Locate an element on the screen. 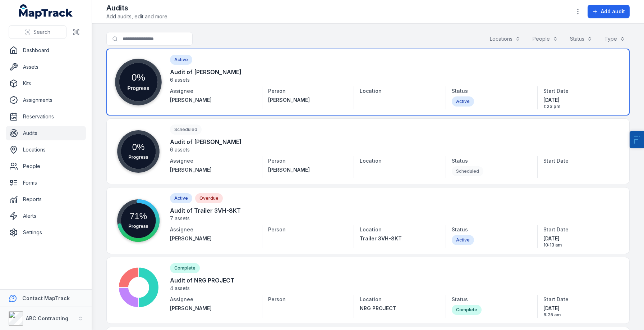 The image size is (644, 330). a: Kits is located at coordinates (46, 83).